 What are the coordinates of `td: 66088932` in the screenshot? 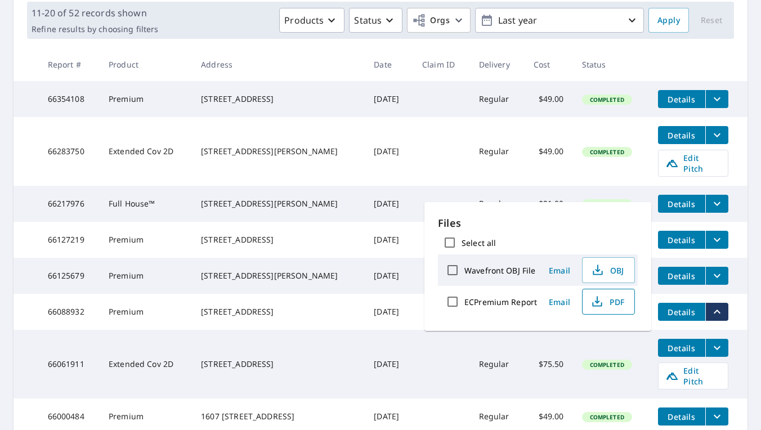 It's located at (69, 312).